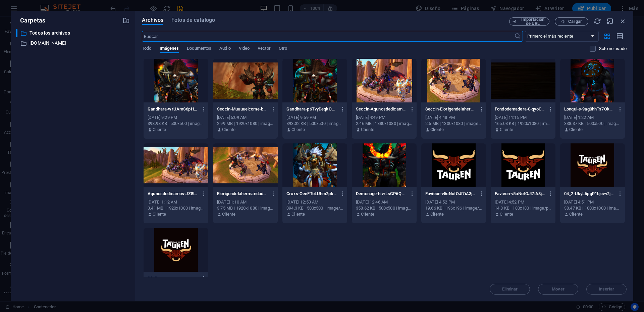 The height and width of the screenshot is (312, 644). I want to click on span: Imágenes, so click(169, 49).